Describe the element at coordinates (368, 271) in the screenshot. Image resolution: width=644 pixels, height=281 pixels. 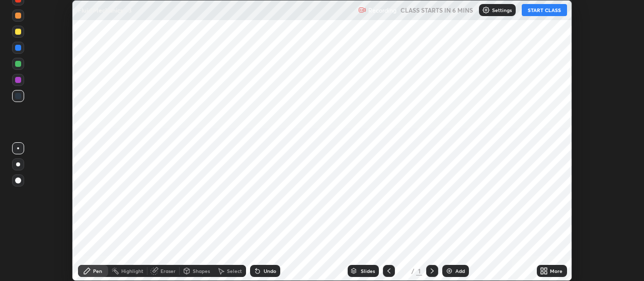
I see `div: Slides` at that location.